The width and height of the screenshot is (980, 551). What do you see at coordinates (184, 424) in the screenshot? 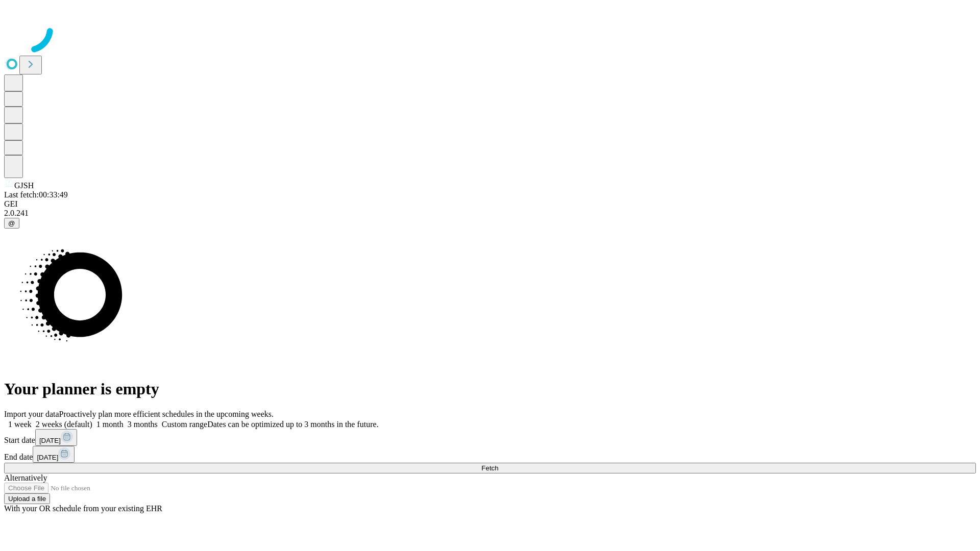
I see `span: Custom range` at bounding box center [184, 424].